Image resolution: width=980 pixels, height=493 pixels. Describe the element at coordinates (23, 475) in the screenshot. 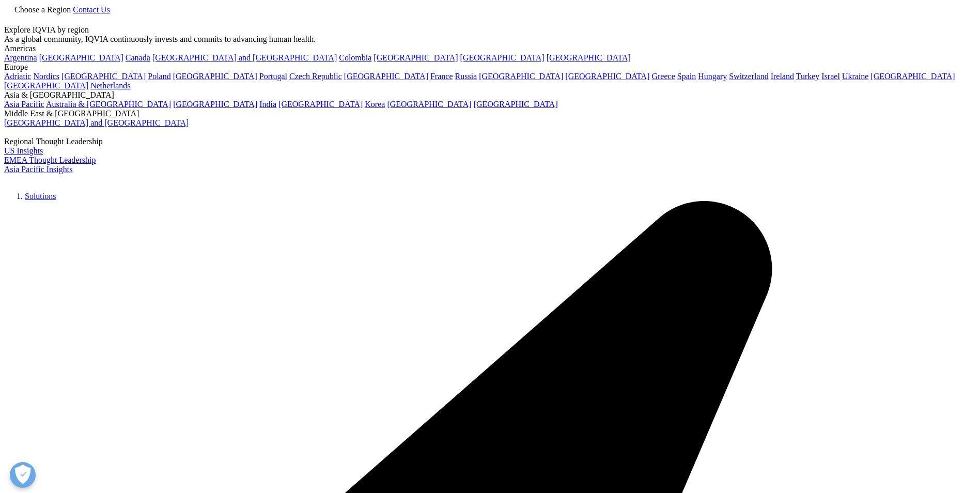

I see `button: Open Preferences` at that location.